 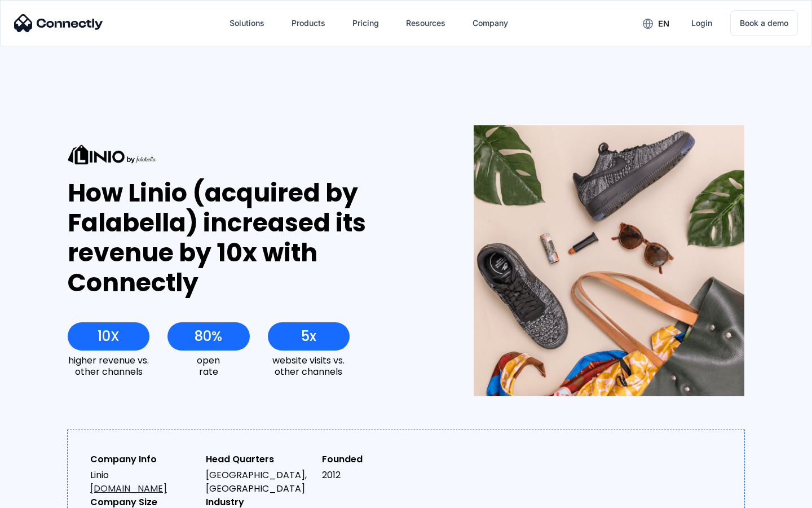 I want to click on div: Company, so click(x=490, y=23).